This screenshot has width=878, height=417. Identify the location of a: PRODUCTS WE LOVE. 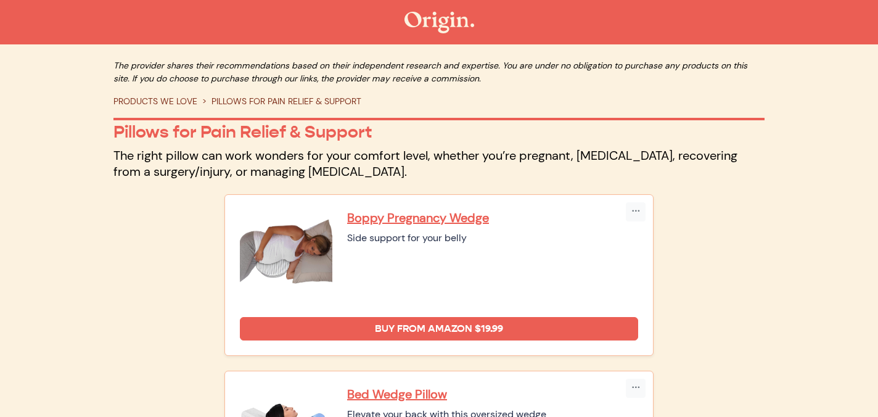
(155, 101).